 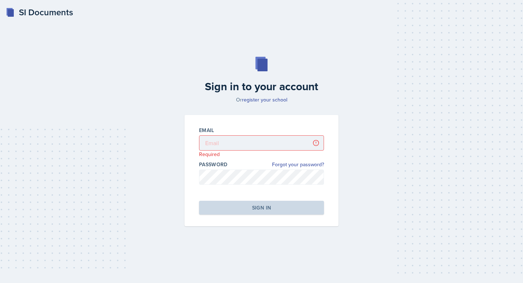 I want to click on button: Sign in, so click(x=262, y=208).